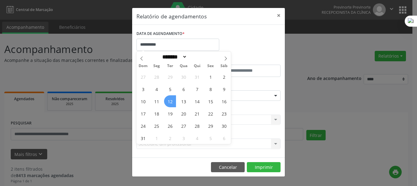 The height and width of the screenshot is (186, 417). I want to click on select: Month, so click(174, 57).